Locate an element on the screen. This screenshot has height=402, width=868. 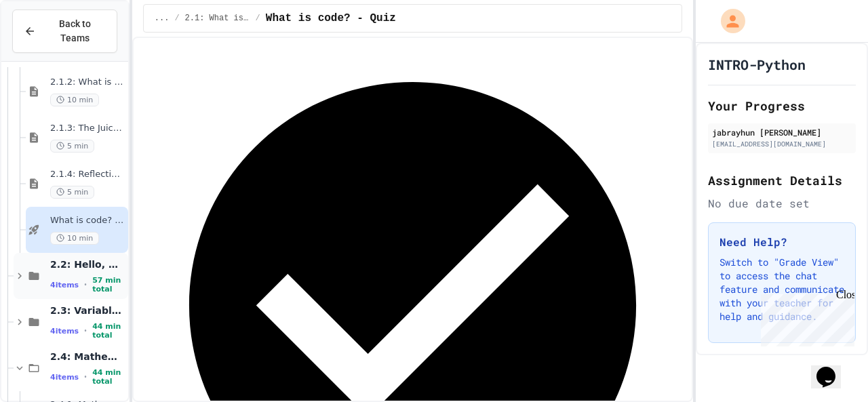
h1: INTRO-Python is located at coordinates (757, 64).